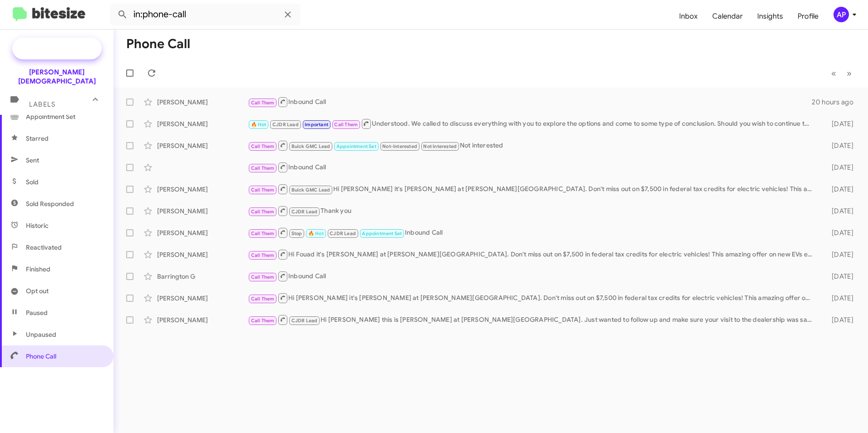  Describe the element at coordinates (688, 16) in the screenshot. I see `a: Inbox` at that location.